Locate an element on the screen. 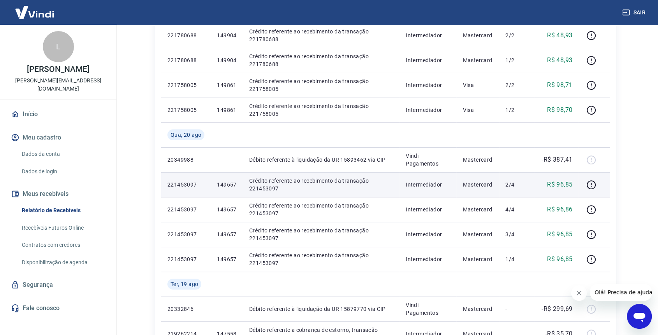  a: Disponibilização de agenda is located at coordinates (63, 263).